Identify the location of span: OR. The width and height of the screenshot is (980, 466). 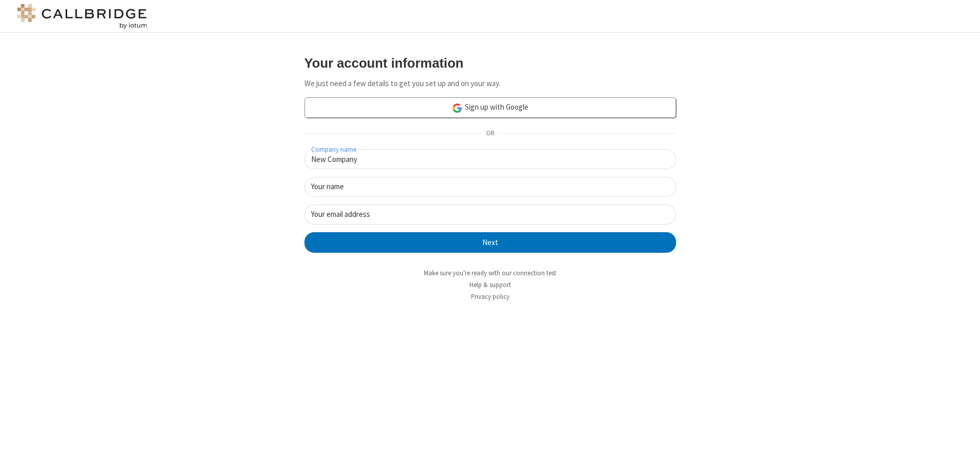
(490, 134).